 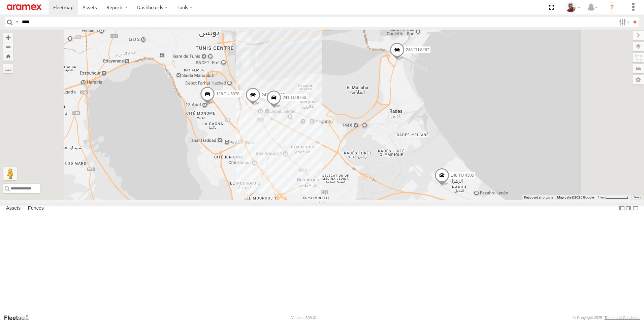 I want to click on a: Terms and Conditions, so click(x=622, y=318).